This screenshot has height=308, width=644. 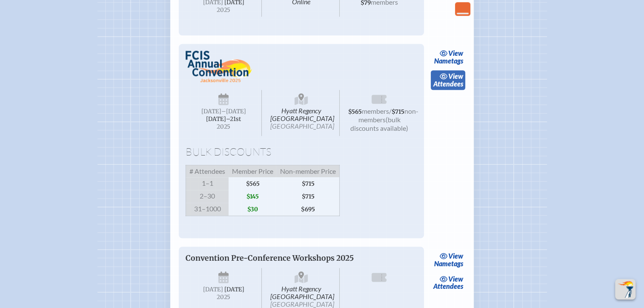 I want to click on img: To the top, so click(x=625, y=289).